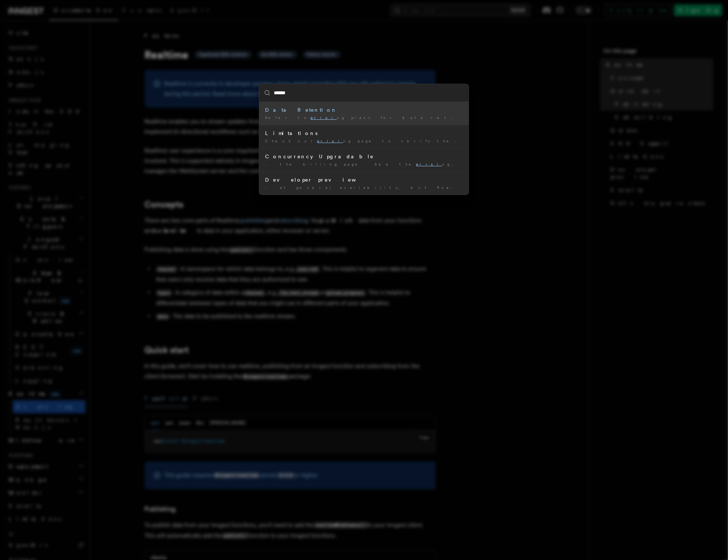  Describe the element at coordinates (364, 164) in the screenshot. I see `div: … the billing page. See the ng page for more info …` at that location.